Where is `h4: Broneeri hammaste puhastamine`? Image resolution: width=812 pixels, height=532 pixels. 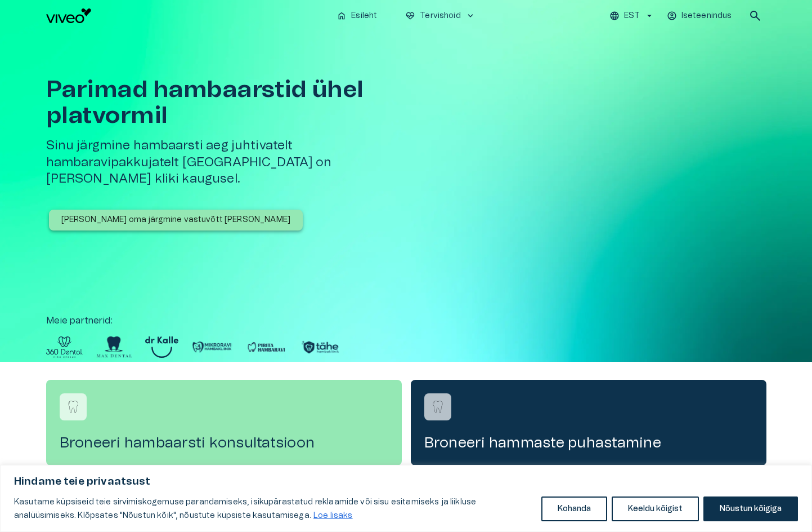
h4: Broneeri hammaste puhastamine is located at coordinates (589, 443).